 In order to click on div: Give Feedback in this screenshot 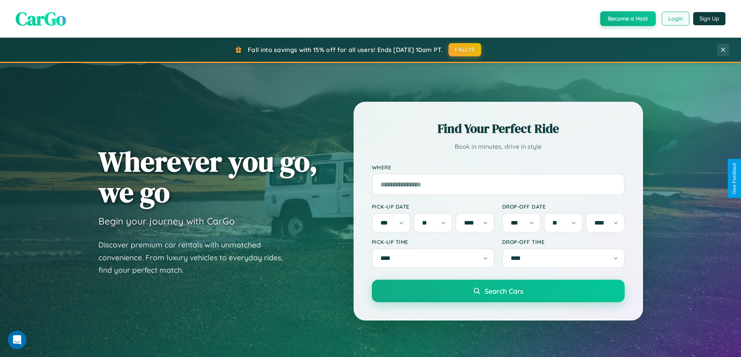, I will do `click(734, 178)`.